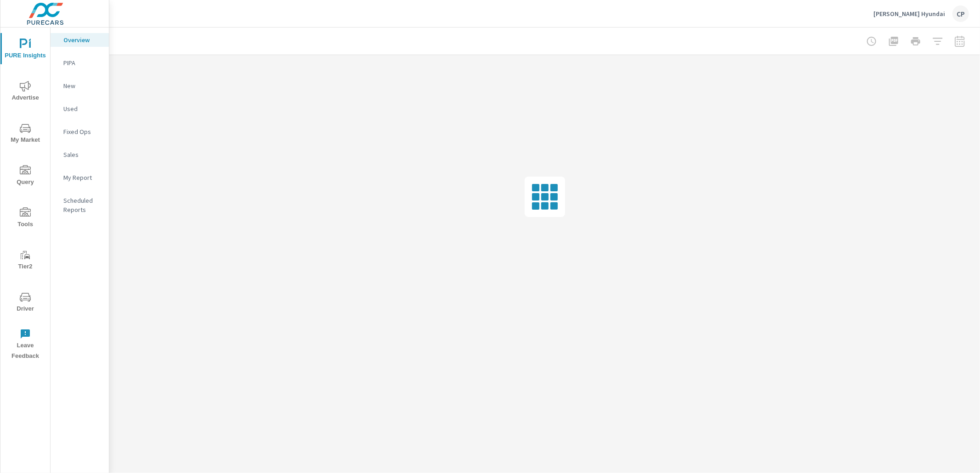  Describe the element at coordinates (26, 218) in the screenshot. I see `span: Tools` at that location.